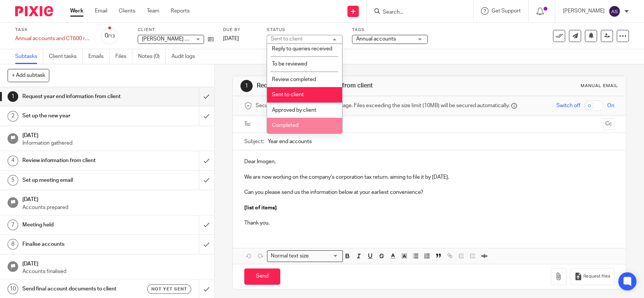  I want to click on span: Approved by client, so click(294, 110).